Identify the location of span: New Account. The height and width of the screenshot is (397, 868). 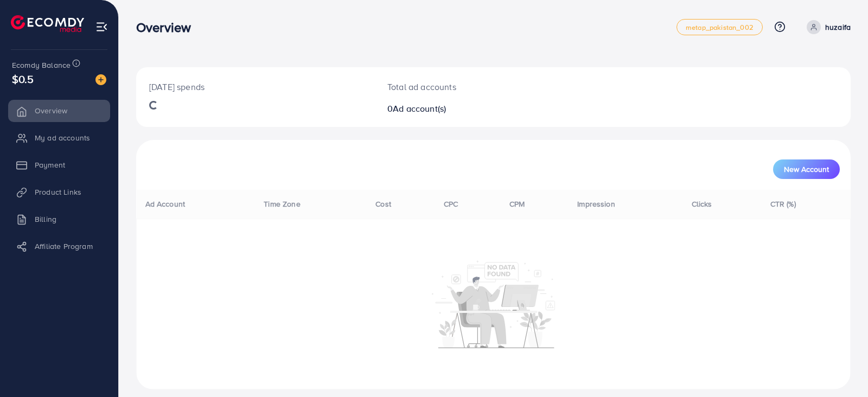
(806, 169).